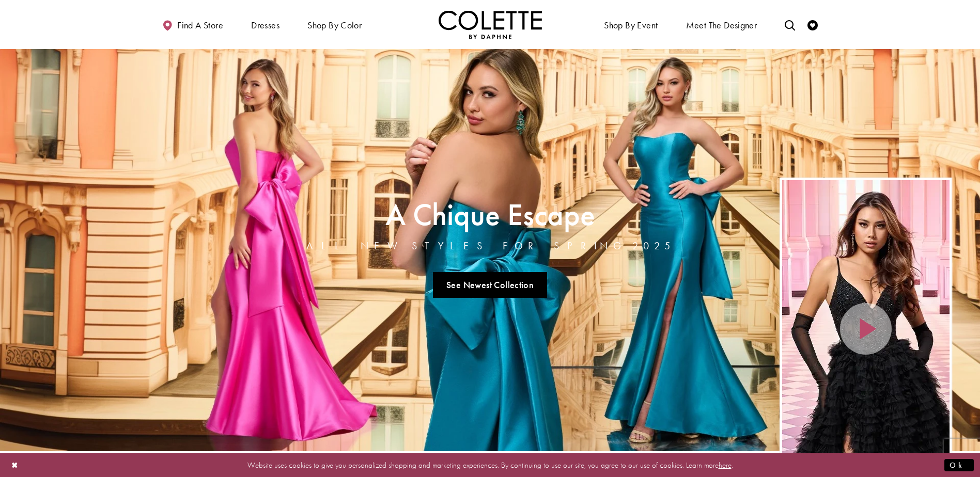 The height and width of the screenshot is (477, 980). I want to click on ul: Slider Links, so click(490, 285).